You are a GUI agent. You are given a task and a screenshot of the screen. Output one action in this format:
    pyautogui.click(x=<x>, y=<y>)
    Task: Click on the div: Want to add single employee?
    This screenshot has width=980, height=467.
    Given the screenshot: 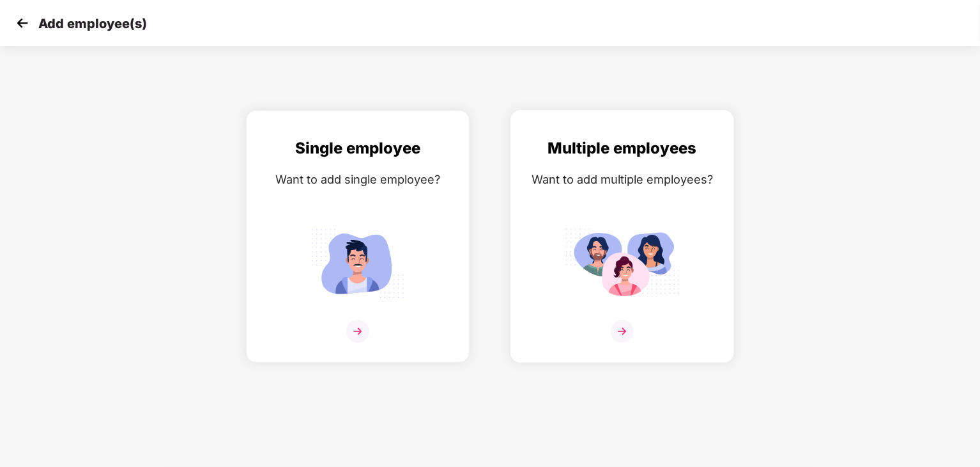 What is the action you would take?
    pyautogui.click(x=358, y=179)
    